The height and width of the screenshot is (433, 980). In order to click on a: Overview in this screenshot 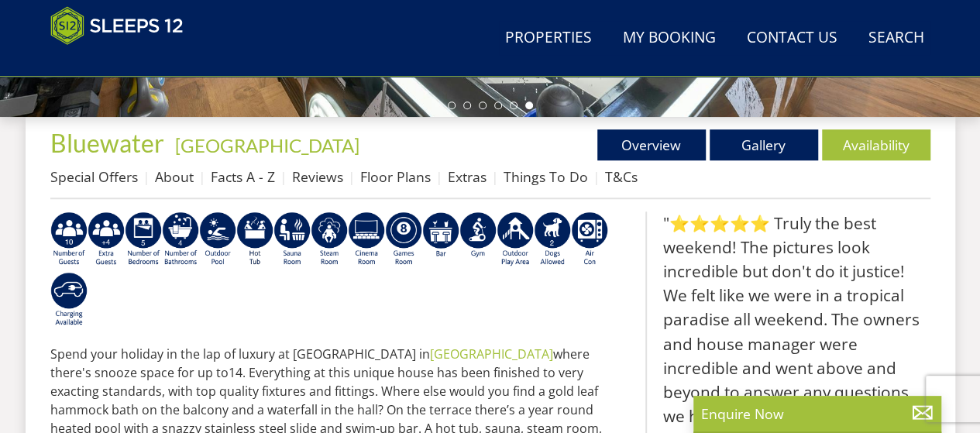, I will do `click(651, 145)`.